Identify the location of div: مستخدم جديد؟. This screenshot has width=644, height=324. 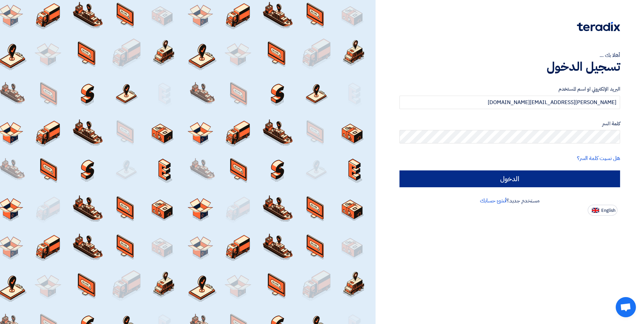
(510, 201).